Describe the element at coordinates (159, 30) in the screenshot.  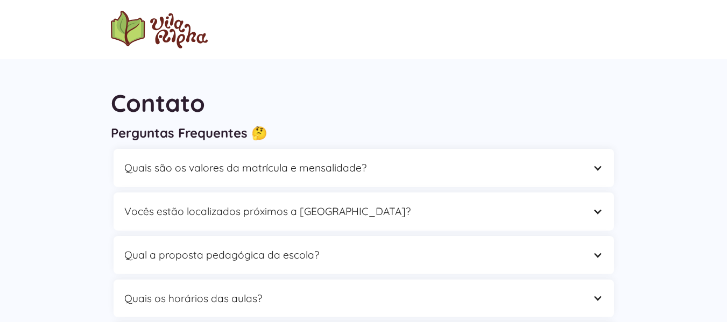
I see `a: home` at that location.